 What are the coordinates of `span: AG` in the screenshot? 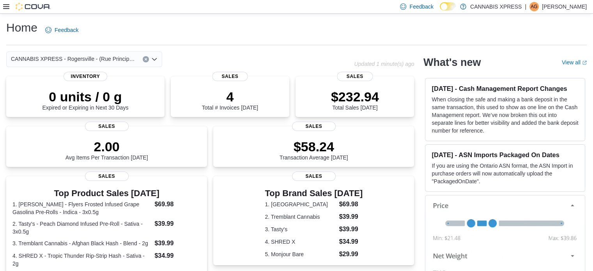 It's located at (534, 7).